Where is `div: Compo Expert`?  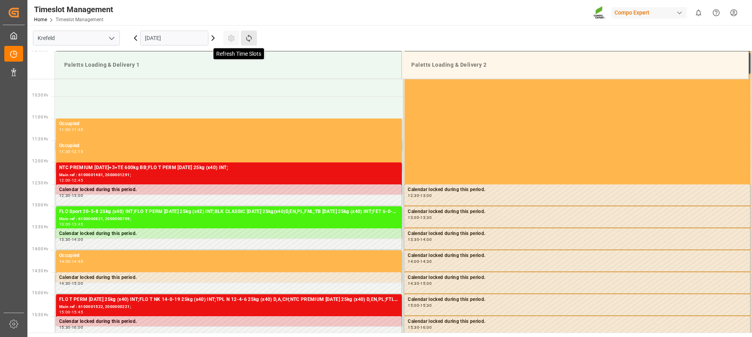 div: Compo Expert is located at coordinates (649, 13).